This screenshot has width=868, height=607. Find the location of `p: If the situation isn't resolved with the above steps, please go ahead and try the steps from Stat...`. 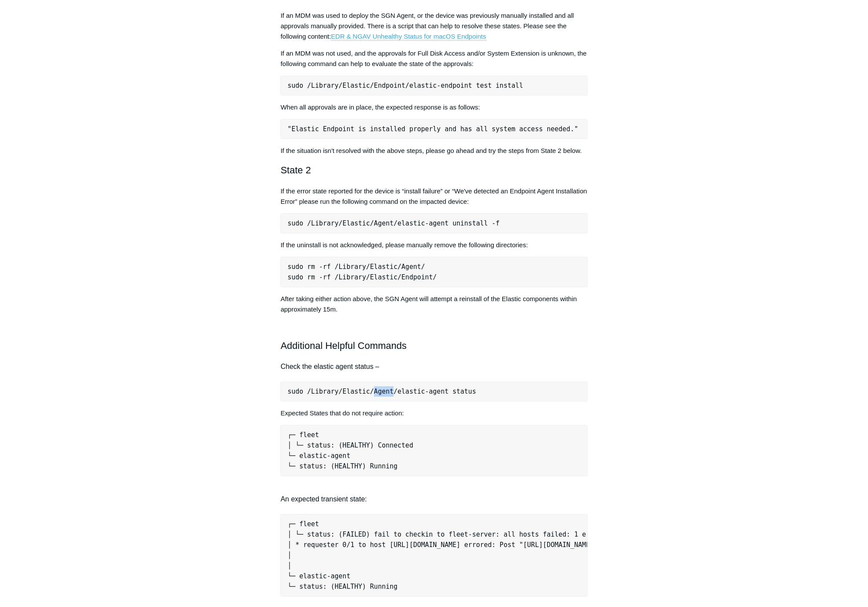

p: If the situation isn't resolved with the above steps, please go ahead and try the steps from Stat... is located at coordinates (434, 150).